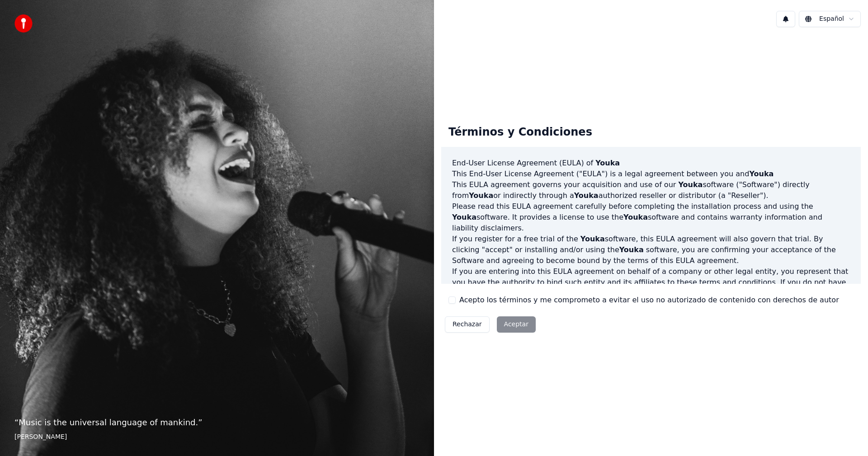 The image size is (868, 456). I want to click on p: If you register for a free trial of the software, this EULA agreement will also govern that trial..., so click(651, 250).